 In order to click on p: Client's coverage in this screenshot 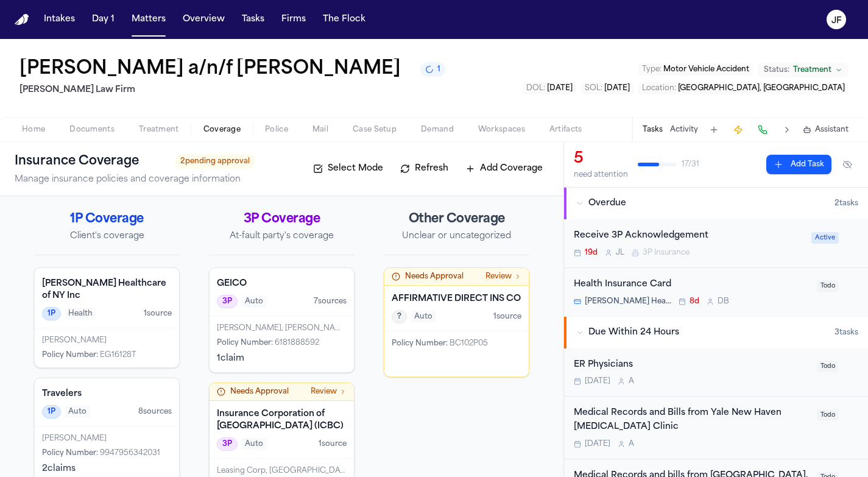, I will do `click(107, 236)`.